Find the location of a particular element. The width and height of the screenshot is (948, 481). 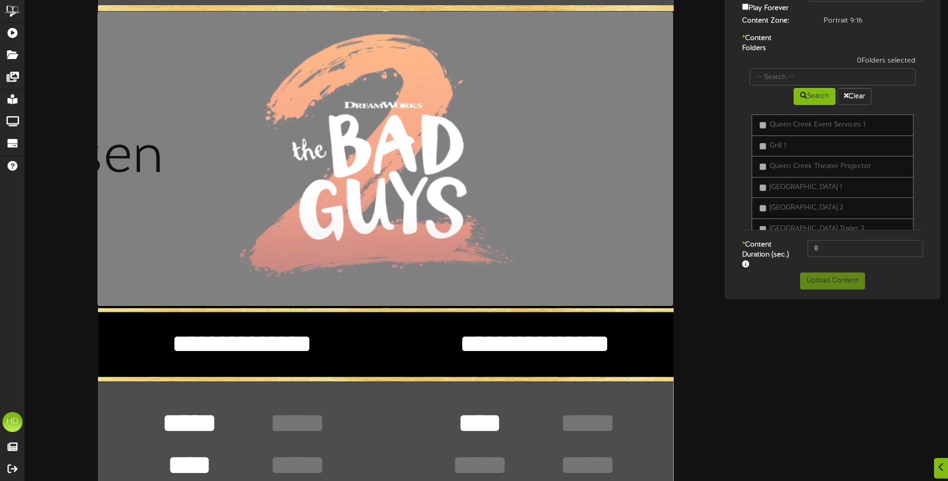

label: Play Forever is located at coordinates (765, 7).